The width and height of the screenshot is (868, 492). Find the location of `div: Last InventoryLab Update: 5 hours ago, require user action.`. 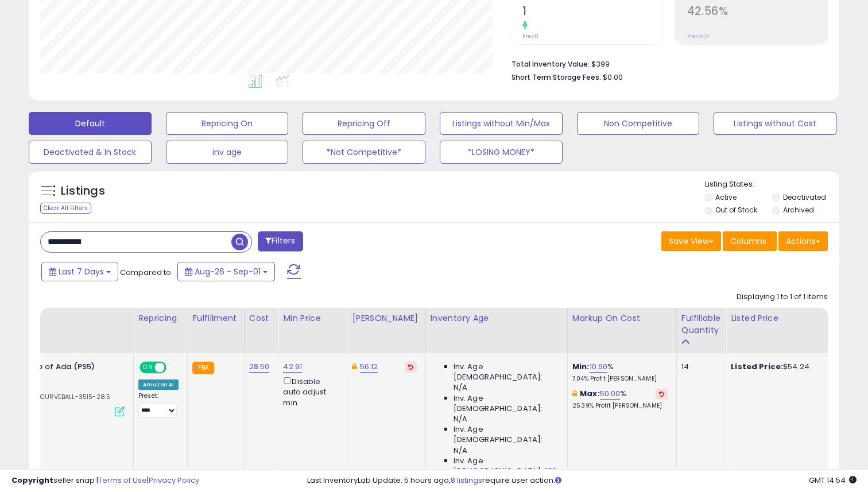

div: Last InventoryLab Update: 5 hours ago, require user action. is located at coordinates (582, 481).